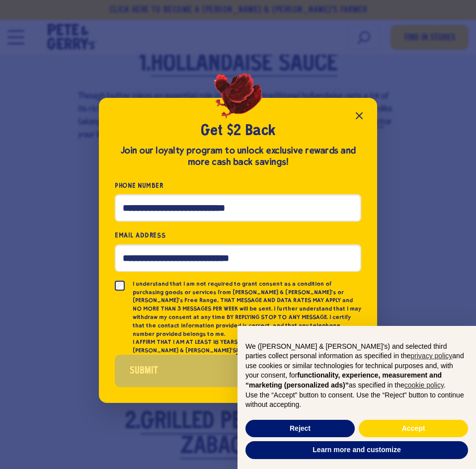 The image size is (476, 469). Describe the element at coordinates (247, 309) in the screenshot. I see `p: I understand that I am not required to grant consent as a condition of purchasing goods or servic...` at that location.